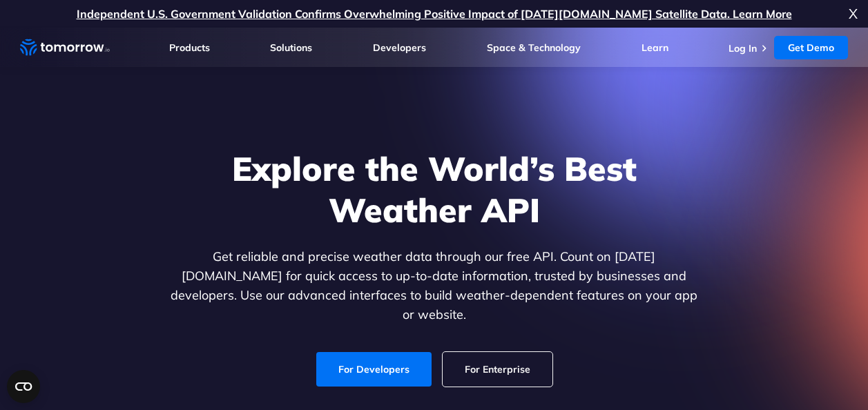  I want to click on a: For Developers, so click(374, 369).